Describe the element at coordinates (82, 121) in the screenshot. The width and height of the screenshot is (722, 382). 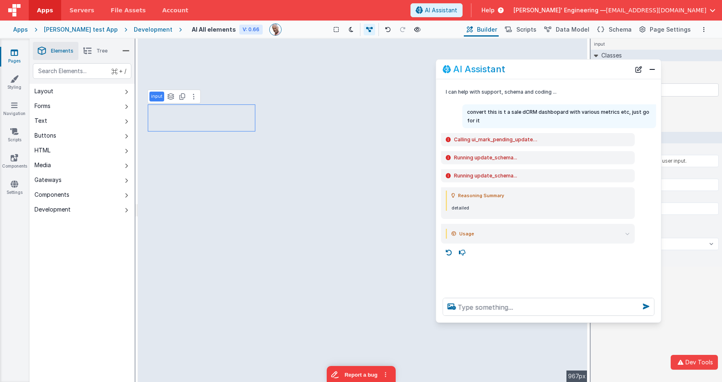
I see `button: Text` at that location.